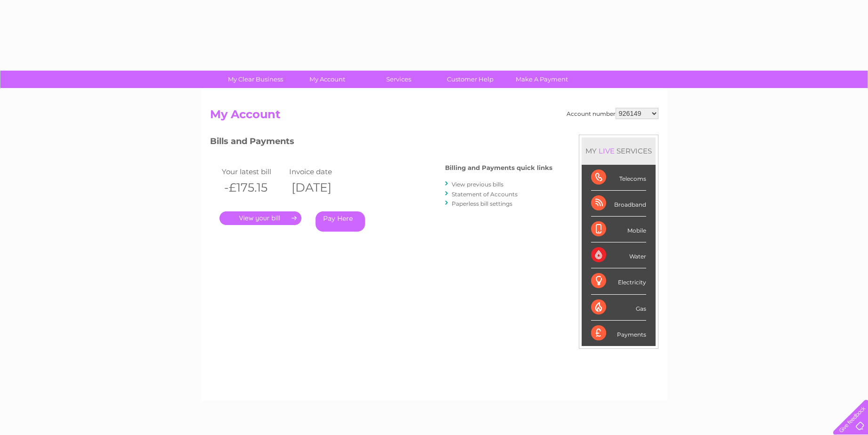 This screenshot has height=435, width=868. What do you see at coordinates (477, 184) in the screenshot?
I see `a: View previous bills` at bounding box center [477, 184].